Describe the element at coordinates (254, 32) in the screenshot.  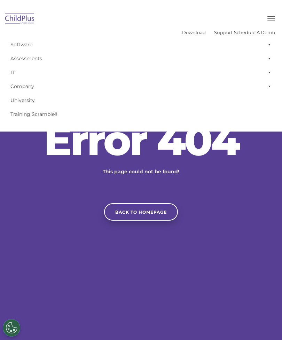
I see `a: Schedule A Demo` at that location.